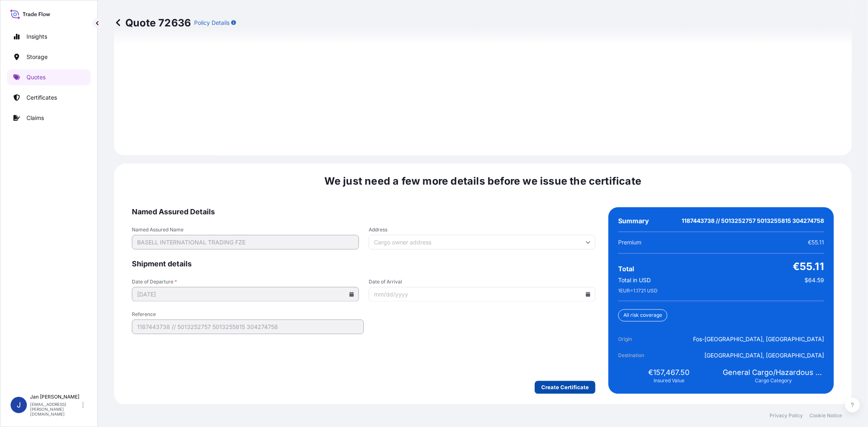  Describe the element at coordinates (634, 281) in the screenshot. I see `span: Total in USD` at that location.